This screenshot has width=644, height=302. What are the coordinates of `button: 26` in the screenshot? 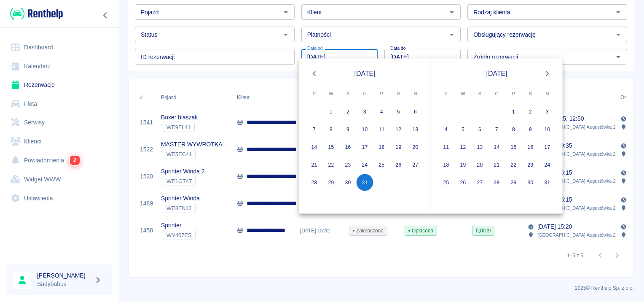 It's located at (463, 183).